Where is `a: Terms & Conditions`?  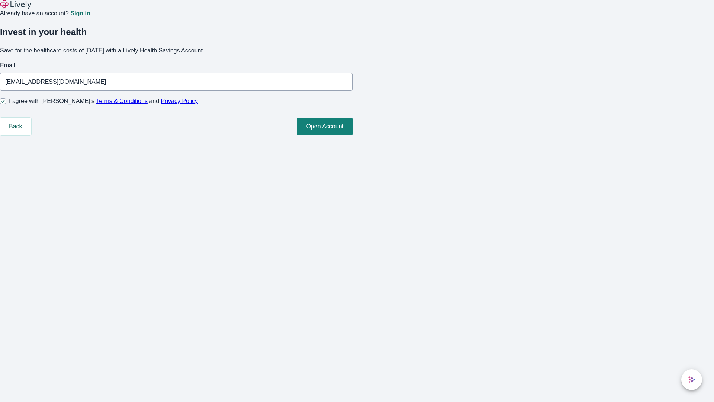 a: Terms & Conditions is located at coordinates (122, 101).